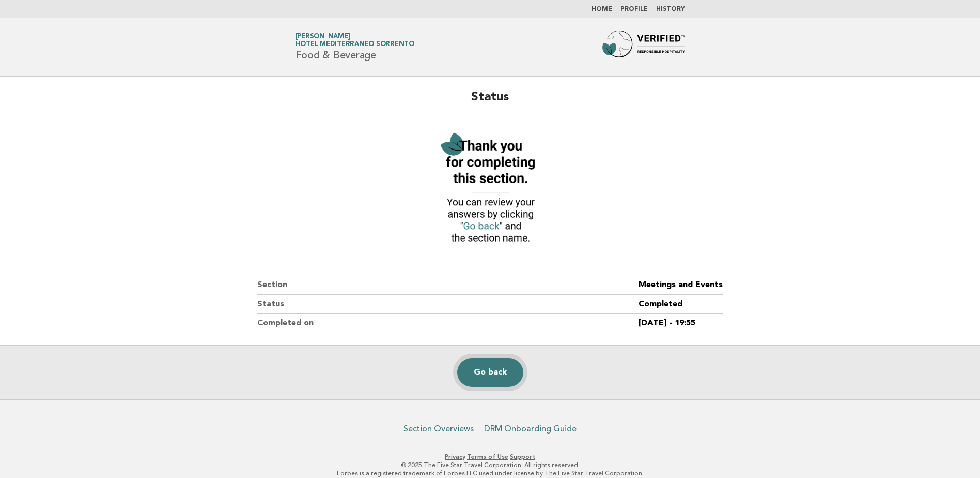 The image size is (980, 478). Describe the element at coordinates (602, 9) in the screenshot. I see `a: Home` at that location.